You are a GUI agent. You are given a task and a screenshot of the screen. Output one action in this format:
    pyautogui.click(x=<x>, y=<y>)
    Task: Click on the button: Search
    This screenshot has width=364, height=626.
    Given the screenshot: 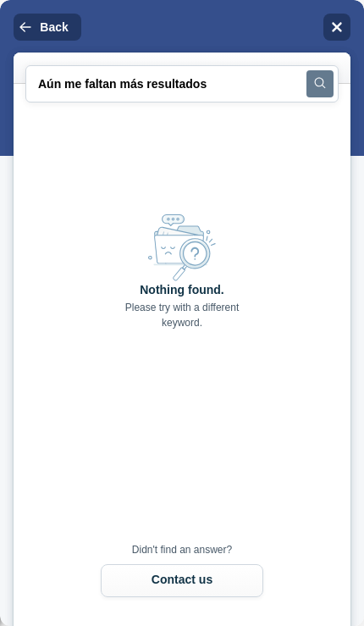 What is the action you would take?
    pyautogui.click(x=320, y=84)
    